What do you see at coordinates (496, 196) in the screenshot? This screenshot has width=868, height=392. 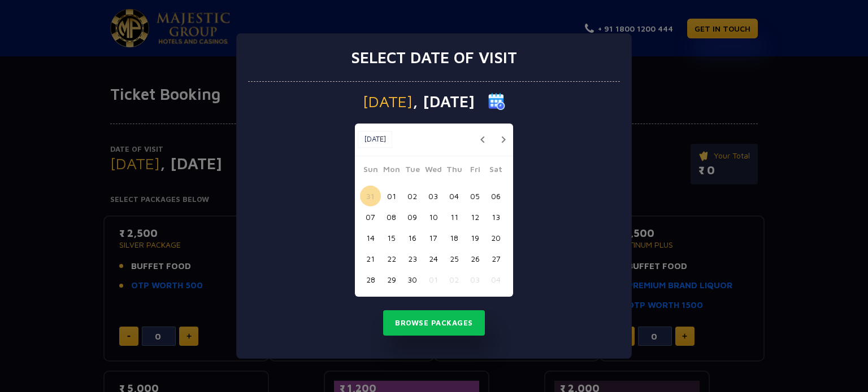 I see `button: 06` at bounding box center [496, 196].